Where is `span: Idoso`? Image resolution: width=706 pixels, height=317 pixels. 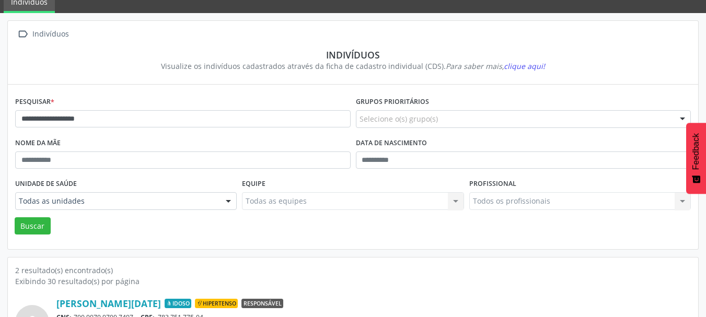 span: Idoso is located at coordinates (178, 304).